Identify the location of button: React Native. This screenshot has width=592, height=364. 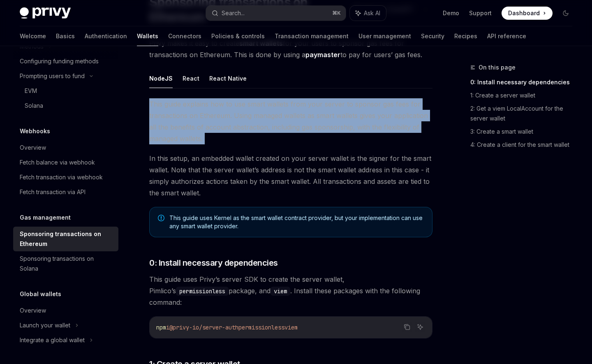
(228, 78).